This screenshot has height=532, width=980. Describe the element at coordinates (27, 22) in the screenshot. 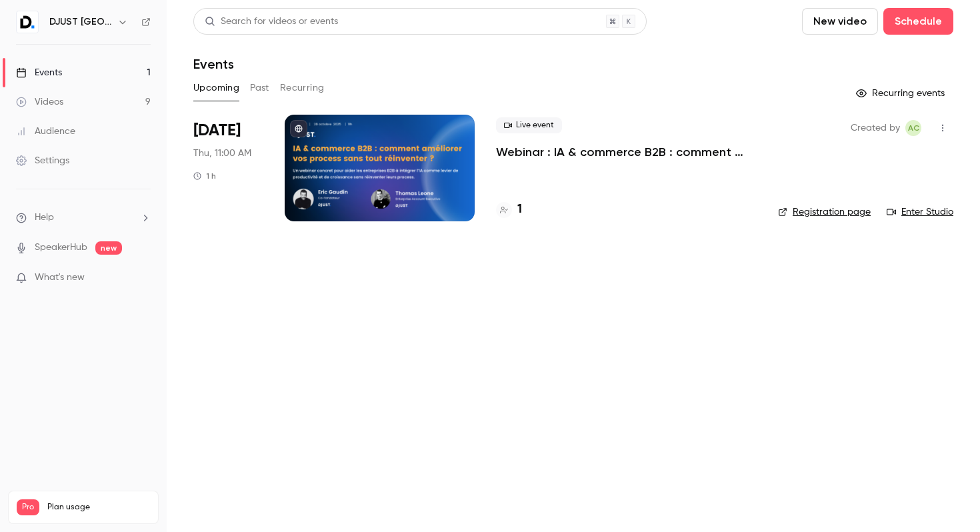

I see `img: DJUST France` at that location.